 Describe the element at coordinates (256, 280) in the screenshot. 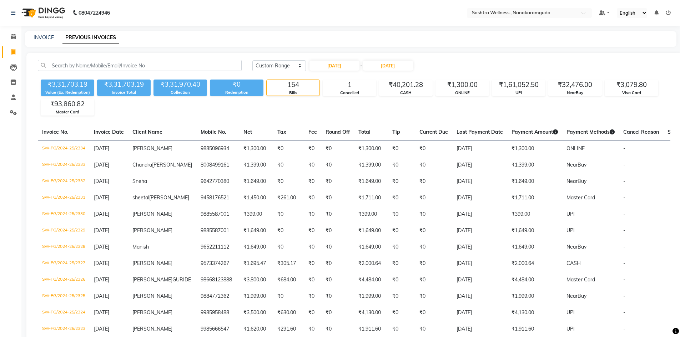

I see `td: ₹3,800.00` at that location.